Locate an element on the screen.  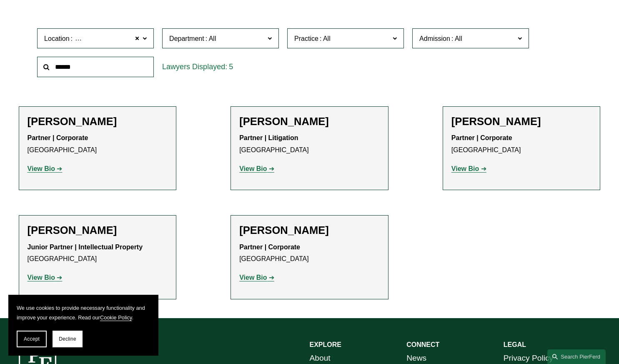
strong: Partner | Litigation is located at coordinates (268, 138).